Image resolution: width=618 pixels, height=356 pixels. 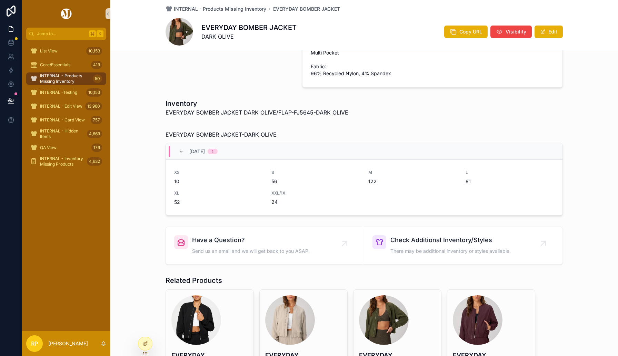 What do you see at coordinates (62, 134) in the screenshot?
I see `span: INTERNAL - Hidden Items` at bounding box center [62, 134].